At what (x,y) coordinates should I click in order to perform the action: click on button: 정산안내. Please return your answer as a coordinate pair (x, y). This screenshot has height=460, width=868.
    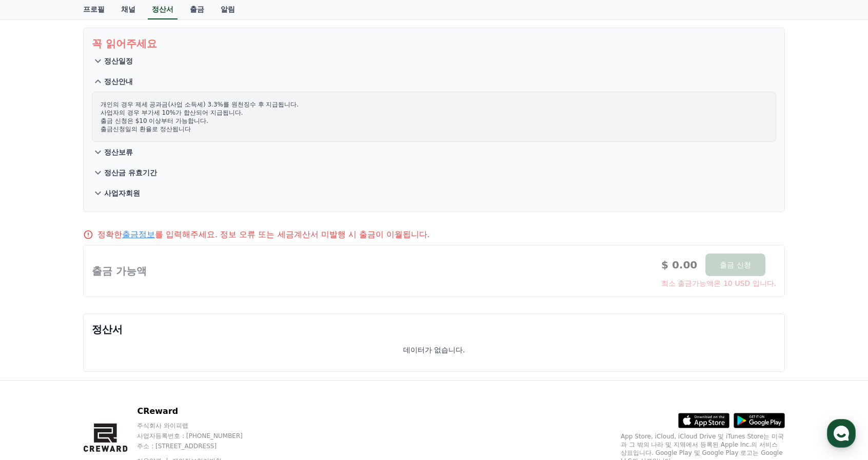
    Looking at the image, I should click on (434, 81).